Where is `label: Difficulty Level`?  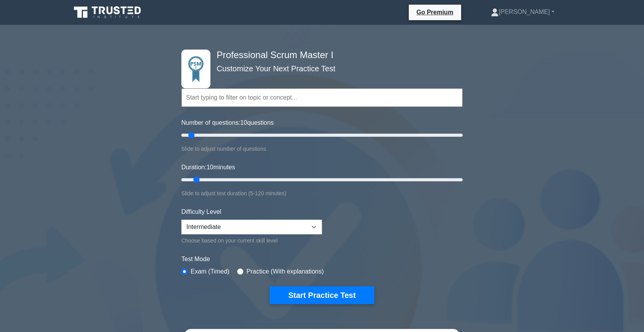
label: Difficulty Level is located at coordinates (201, 212).